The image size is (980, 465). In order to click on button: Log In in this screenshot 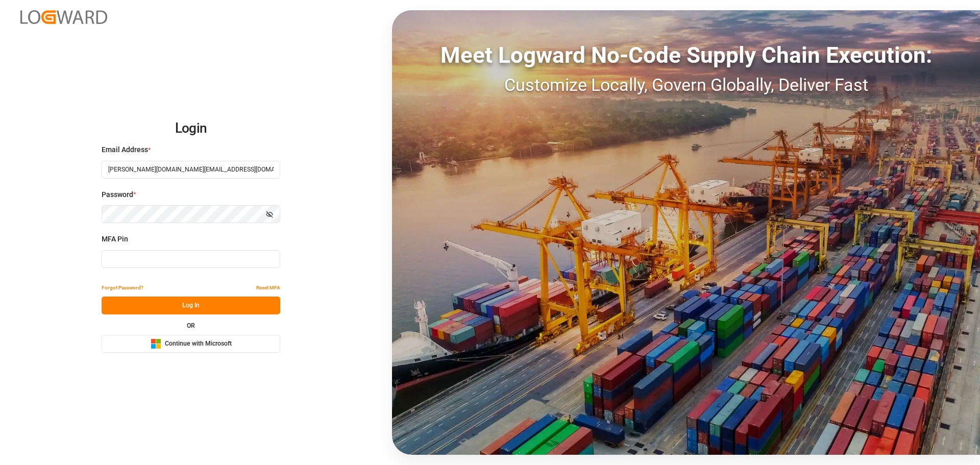, I will do `click(191, 305)`.